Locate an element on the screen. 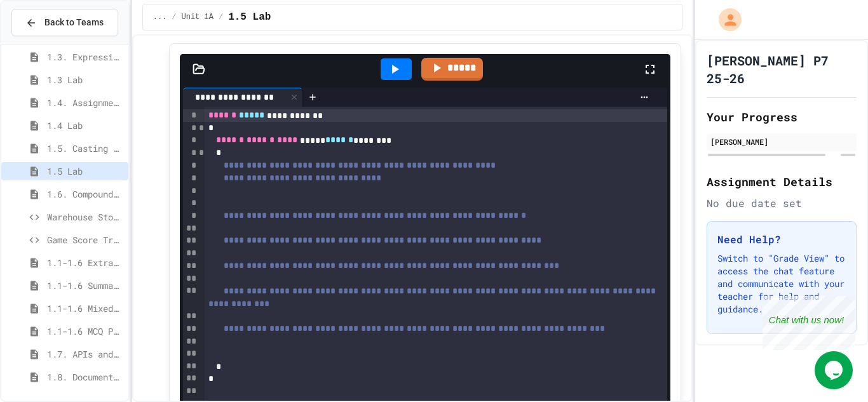 Image resolution: width=868 pixels, height=402 pixels. h2: Assignment Details is located at coordinates (782, 181).